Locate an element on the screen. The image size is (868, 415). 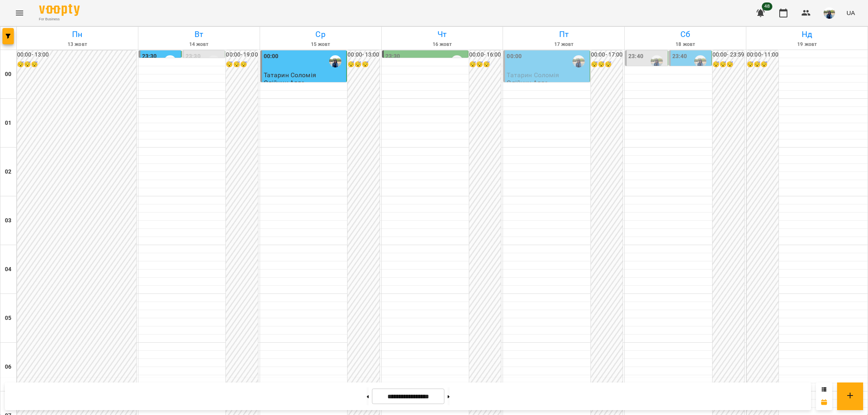
h6: Чт is located at coordinates (442, 34).